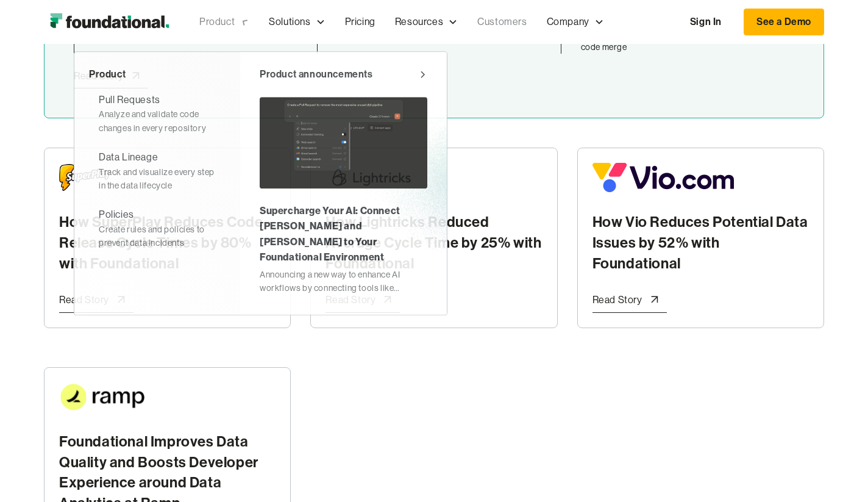 The height and width of the screenshot is (502, 868). What do you see at coordinates (157, 113) in the screenshot?
I see `a: Pull RequestsAnalyze and validate code changes in every repository` at bounding box center [157, 113].